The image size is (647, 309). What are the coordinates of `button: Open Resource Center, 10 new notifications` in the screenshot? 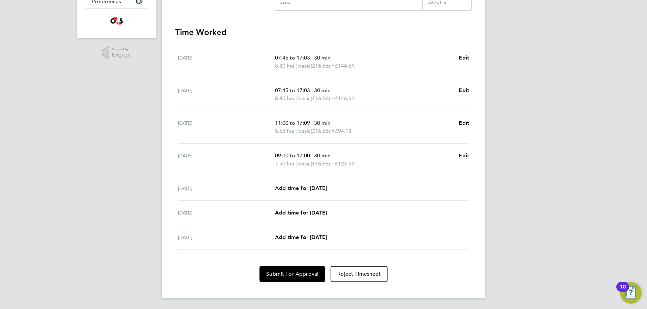 It's located at (630, 293).